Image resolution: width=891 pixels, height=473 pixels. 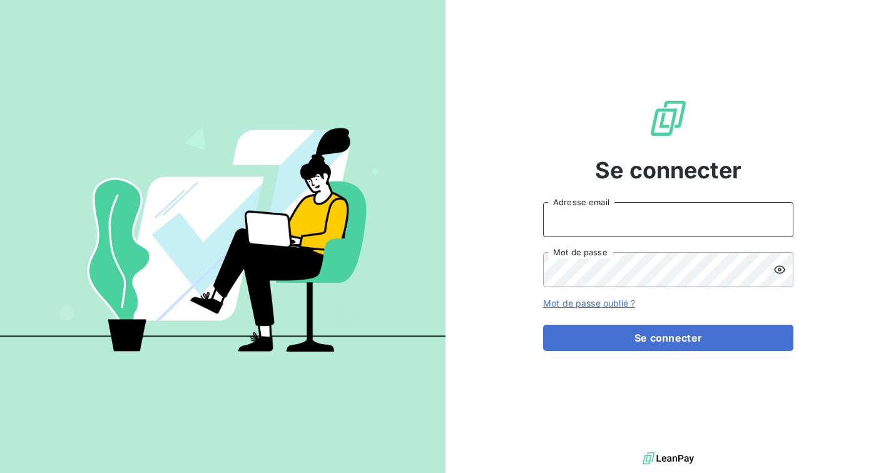 What do you see at coordinates (668, 170) in the screenshot?
I see `span: Se connecter` at bounding box center [668, 170].